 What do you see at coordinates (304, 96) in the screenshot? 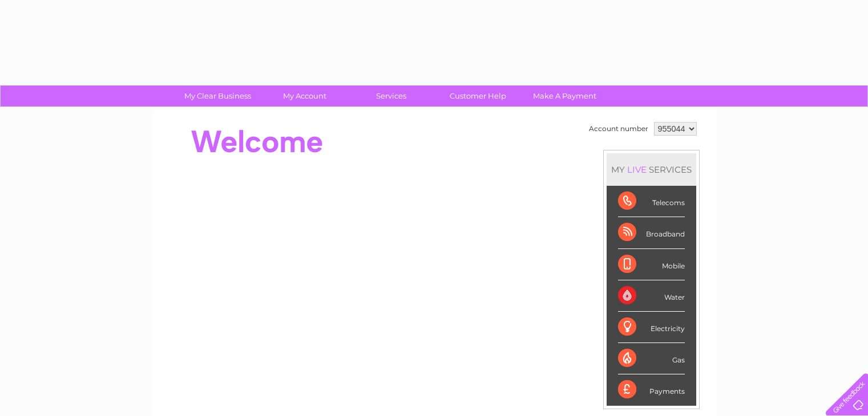
I see `a: My Account` at bounding box center [304, 96].